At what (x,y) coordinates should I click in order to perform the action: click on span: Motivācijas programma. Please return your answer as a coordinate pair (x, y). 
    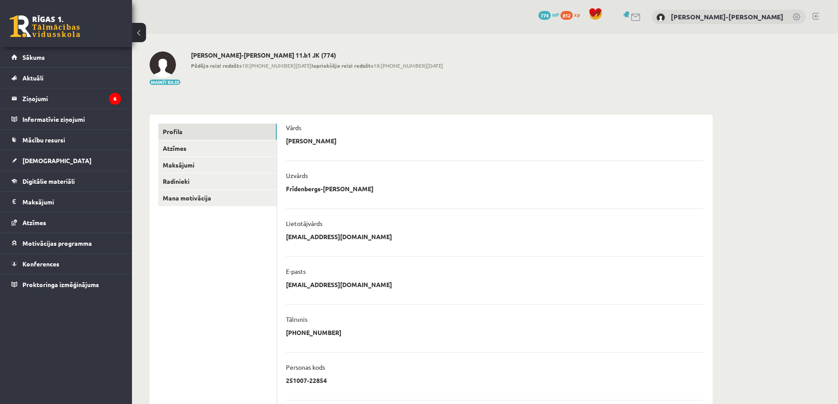
    Looking at the image, I should click on (57, 243).